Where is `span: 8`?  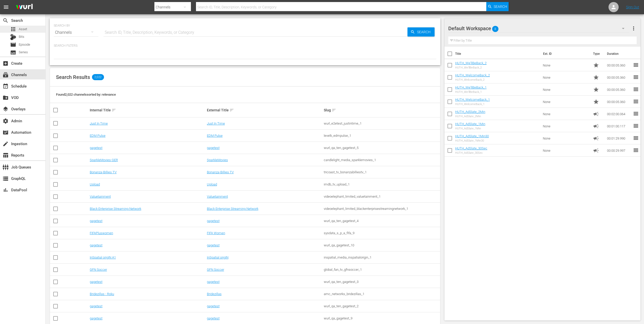
span: 8 is located at coordinates (496, 29).